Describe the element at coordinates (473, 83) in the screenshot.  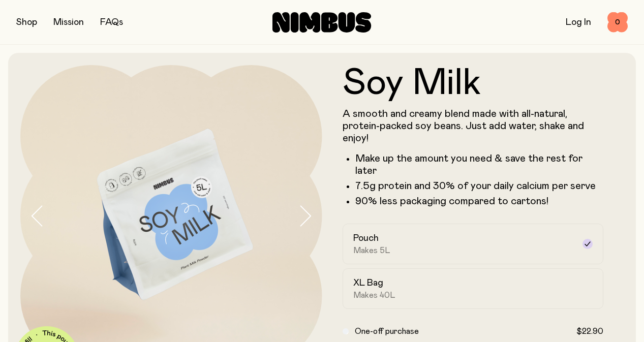
I see `h1: Soy Milk` at that location.